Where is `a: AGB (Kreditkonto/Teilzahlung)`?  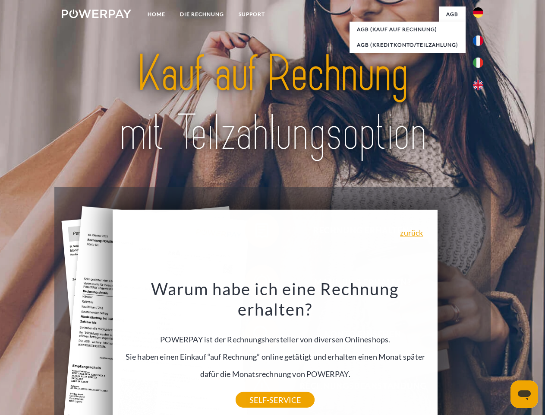 a: AGB (Kreditkonto/Teilzahlung) is located at coordinates (408, 45).